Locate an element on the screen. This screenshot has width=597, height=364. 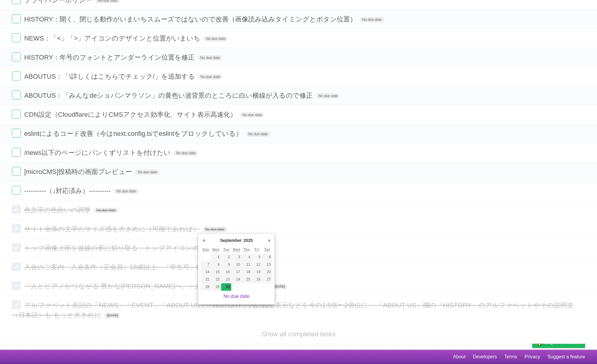
abbr: Friday is located at coordinates (257, 250).